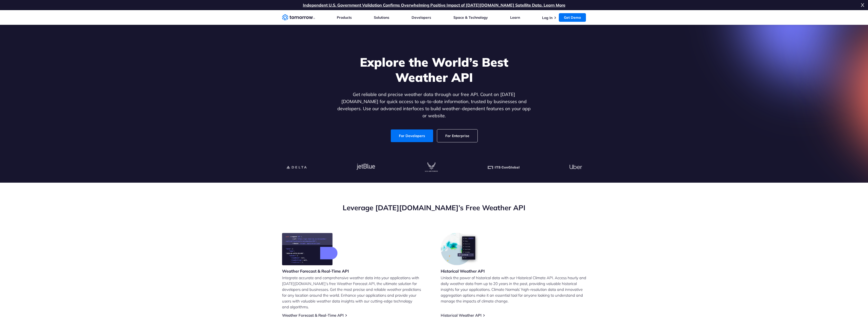  What do you see at coordinates (572, 17) in the screenshot?
I see `a: Get Demo` at bounding box center [572, 17].